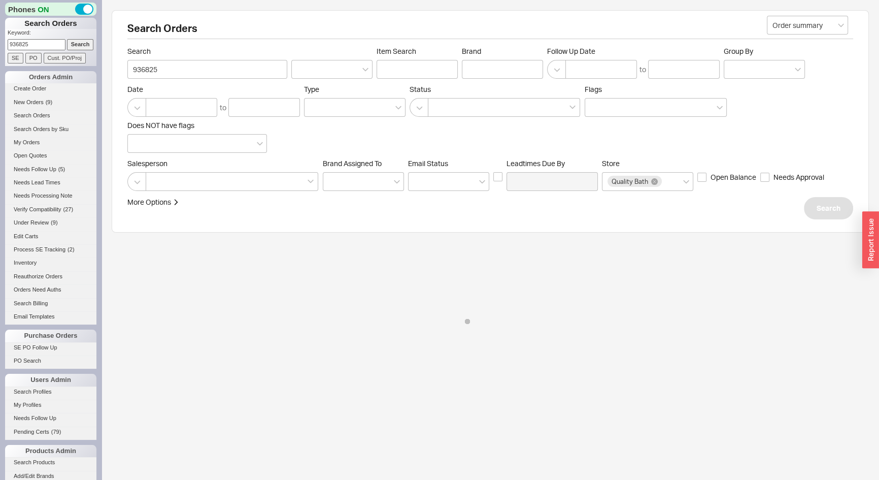  Describe the element at coordinates (51, 115) in the screenshot. I see `a: Search Orders` at that location.